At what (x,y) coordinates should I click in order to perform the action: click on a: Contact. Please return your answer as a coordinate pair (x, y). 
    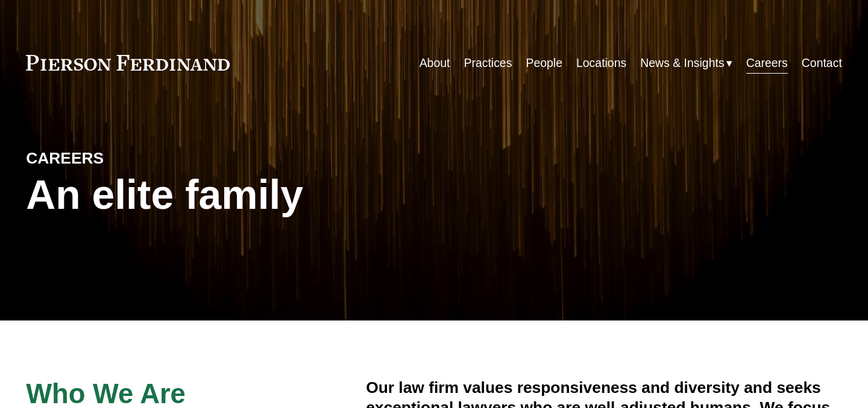
    Looking at the image, I should click on (822, 63).